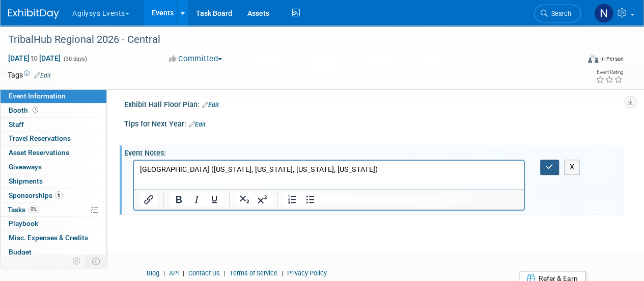 This screenshot has height=281, width=644. Describe the element at coordinates (53, 110) in the screenshot. I see `a: Booth` at that location.